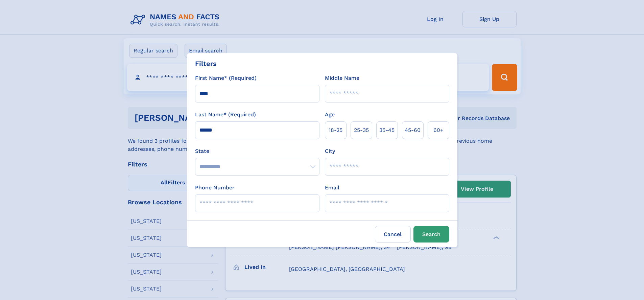 The width and height of the screenshot is (644, 300). I want to click on label: Last Name* (Required), so click(226, 115).